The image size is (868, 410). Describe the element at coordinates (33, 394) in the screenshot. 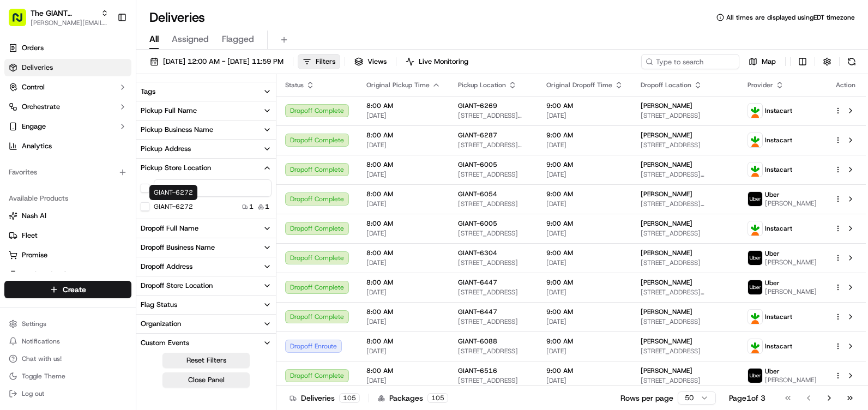

I see `span: Log out` at that location.